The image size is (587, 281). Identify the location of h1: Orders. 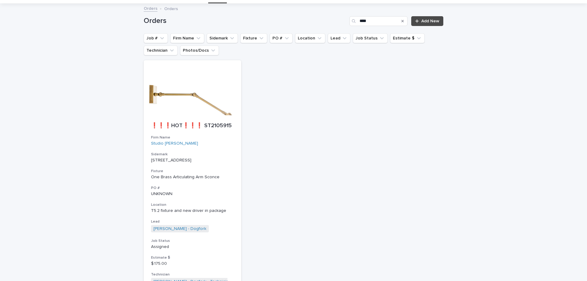
(245, 21).